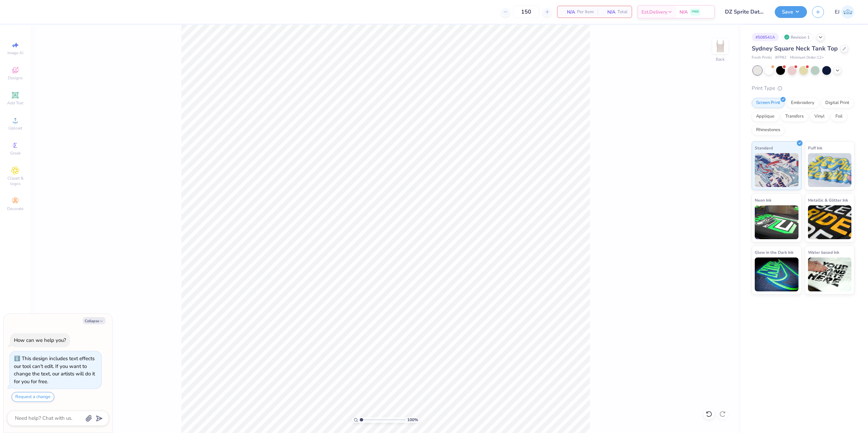 Image resolution: width=868 pixels, height=433 pixels. What do you see at coordinates (33, 397) in the screenshot?
I see `button: Request a change` at bounding box center [33, 397].